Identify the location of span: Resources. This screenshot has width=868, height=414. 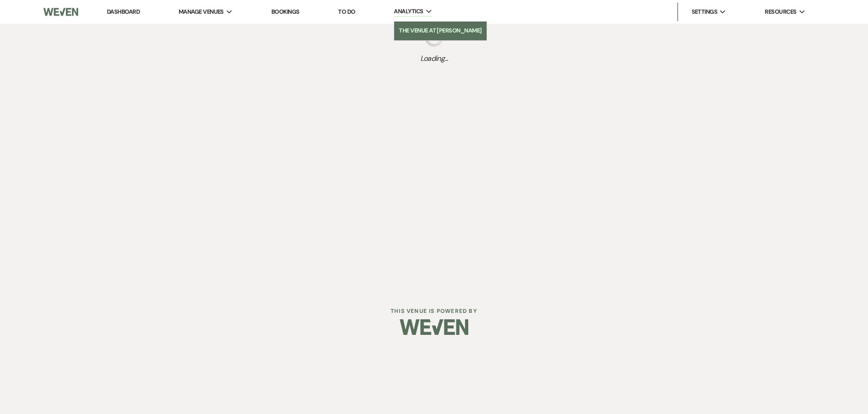
(781, 12).